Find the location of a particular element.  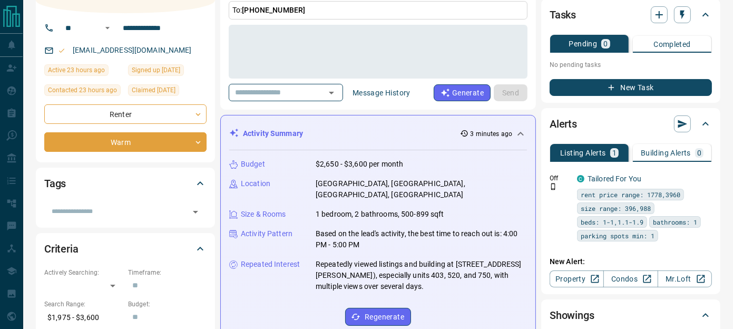

h2: Tags is located at coordinates (55, 183).